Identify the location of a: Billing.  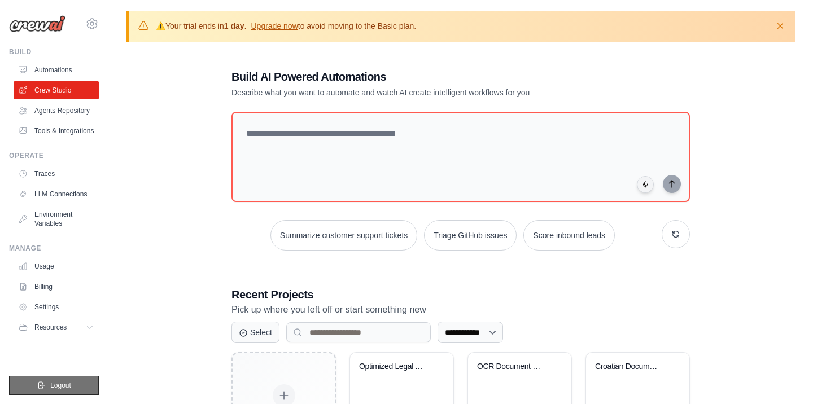
(56, 287).